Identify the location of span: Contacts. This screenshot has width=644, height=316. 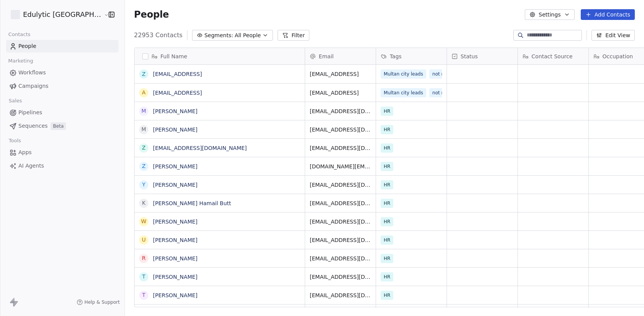
(19, 34).